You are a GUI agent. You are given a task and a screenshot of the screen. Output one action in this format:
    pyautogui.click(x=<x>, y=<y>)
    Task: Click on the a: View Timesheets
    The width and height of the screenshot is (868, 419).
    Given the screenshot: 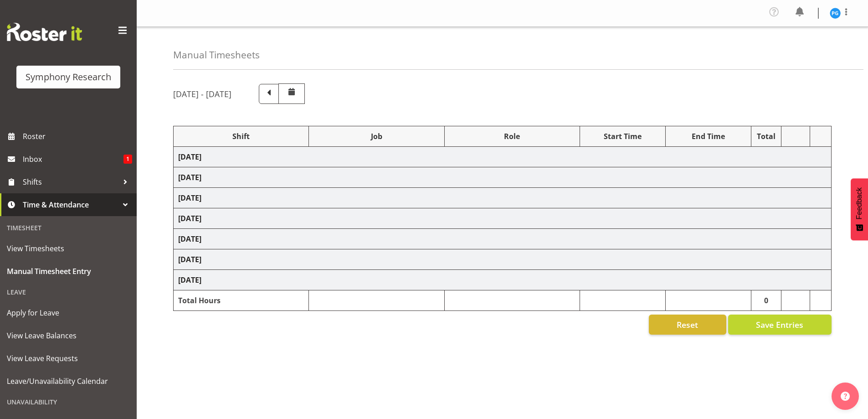 What is the action you would take?
    pyautogui.click(x=68, y=248)
    